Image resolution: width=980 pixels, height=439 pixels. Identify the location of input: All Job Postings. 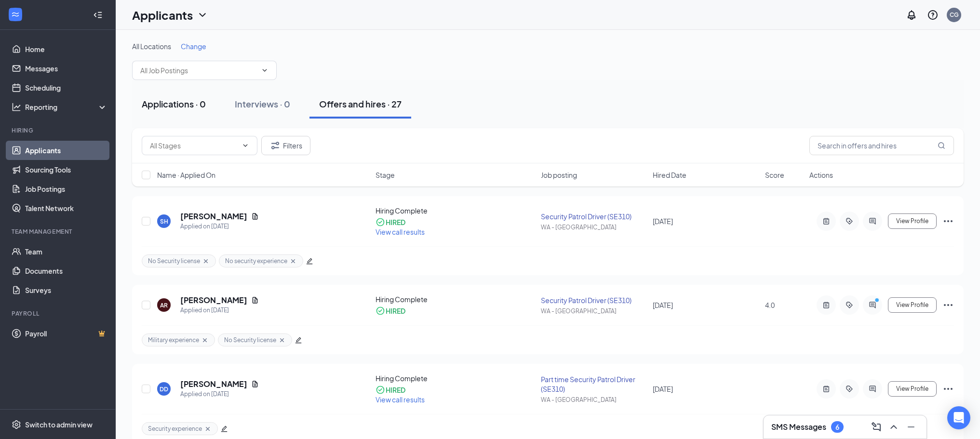
(199, 71).